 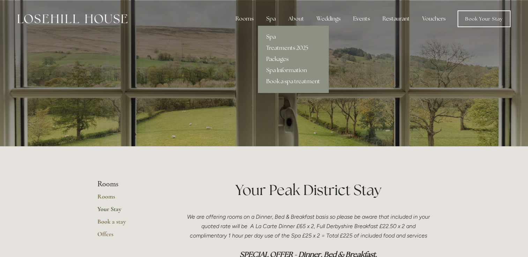 What do you see at coordinates (396, 19) in the screenshot?
I see `div: Restaurant` at bounding box center [396, 19].